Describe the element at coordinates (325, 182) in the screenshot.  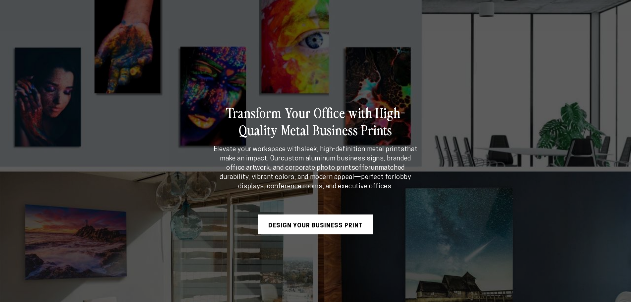
I see `strong: lobby displays, conference rooms, and executive offices` at that location.